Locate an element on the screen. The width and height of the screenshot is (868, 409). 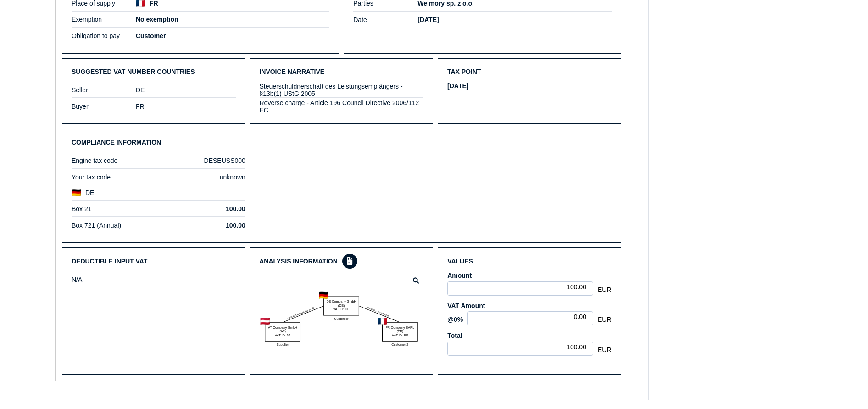
div: DESEUSS000 is located at coordinates (203, 160).